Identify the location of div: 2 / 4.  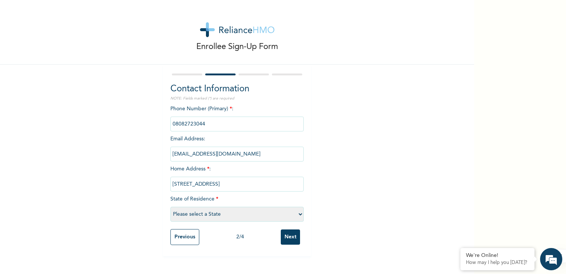
(240, 236).